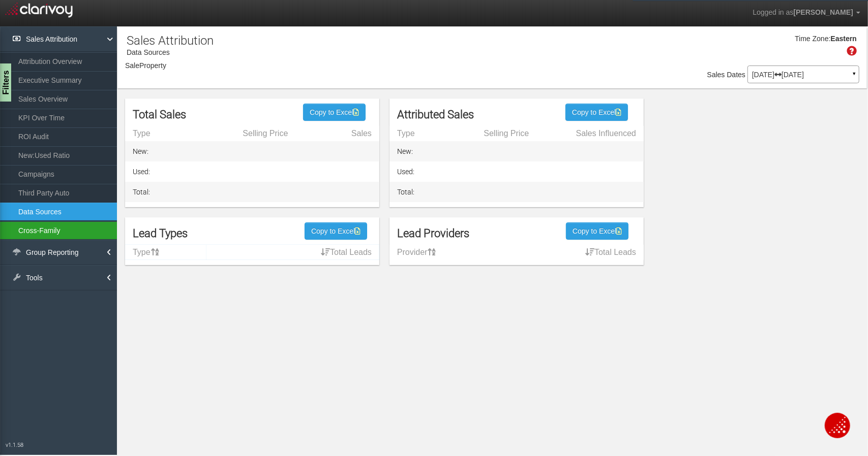  I want to click on span: Dates, so click(736, 75).